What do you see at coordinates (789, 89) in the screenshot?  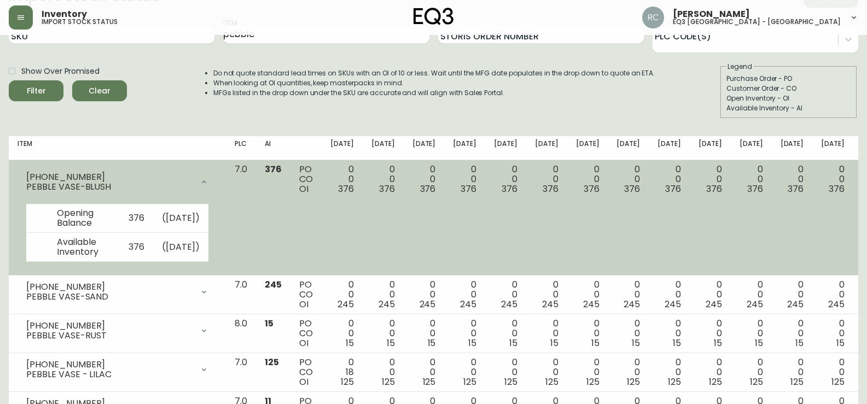 I see `div: Customer Order - CO` at bounding box center [789, 89].